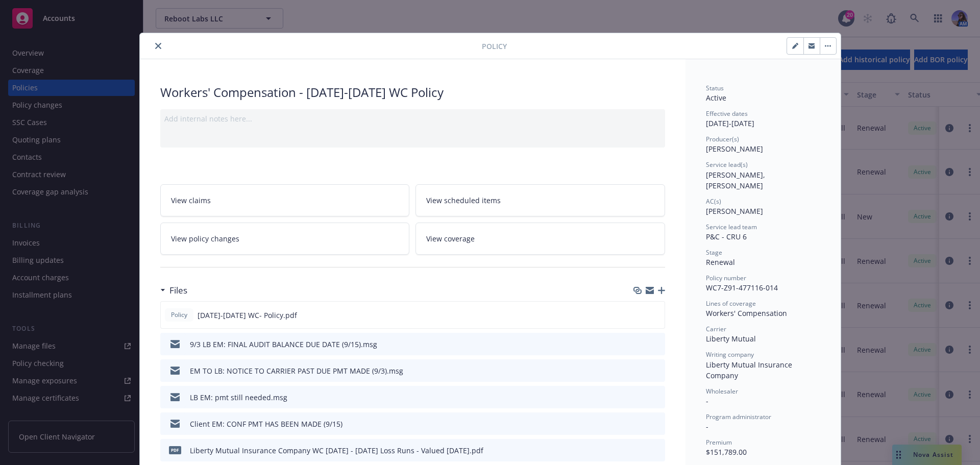  What do you see at coordinates (285, 238) in the screenshot?
I see `a: View policy changes` at bounding box center [285, 238].